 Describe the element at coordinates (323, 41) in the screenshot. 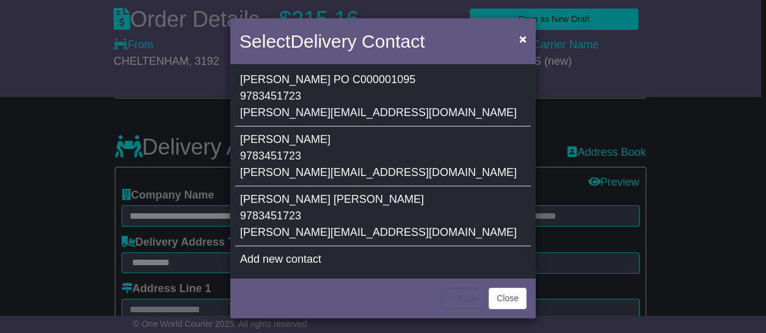

I see `span: Delivery` at that location.